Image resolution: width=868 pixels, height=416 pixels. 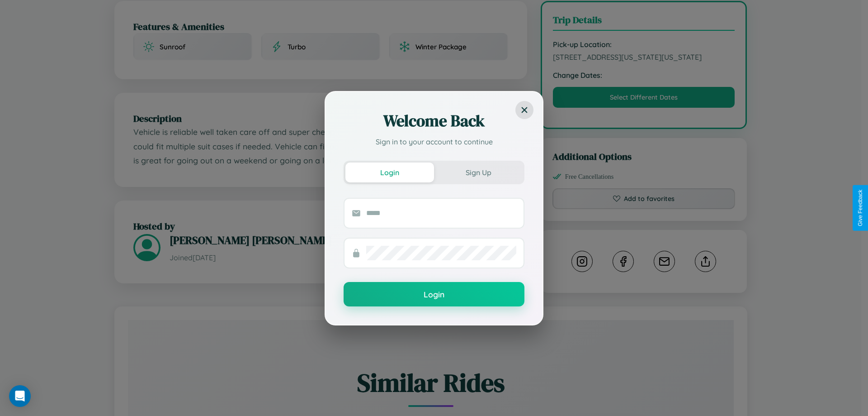 I want to click on div: Open Intercom Messenger, so click(x=20, y=396).